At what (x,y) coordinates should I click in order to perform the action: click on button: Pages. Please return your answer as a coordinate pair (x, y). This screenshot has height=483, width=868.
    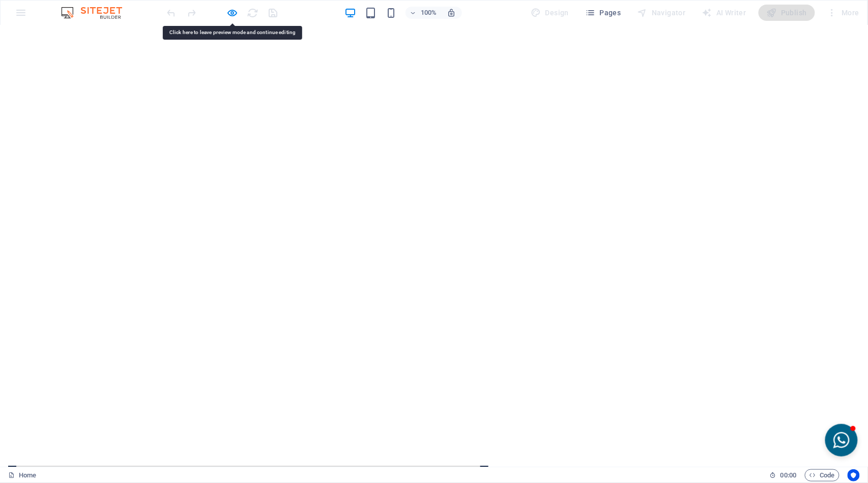
    Looking at the image, I should click on (603, 12).